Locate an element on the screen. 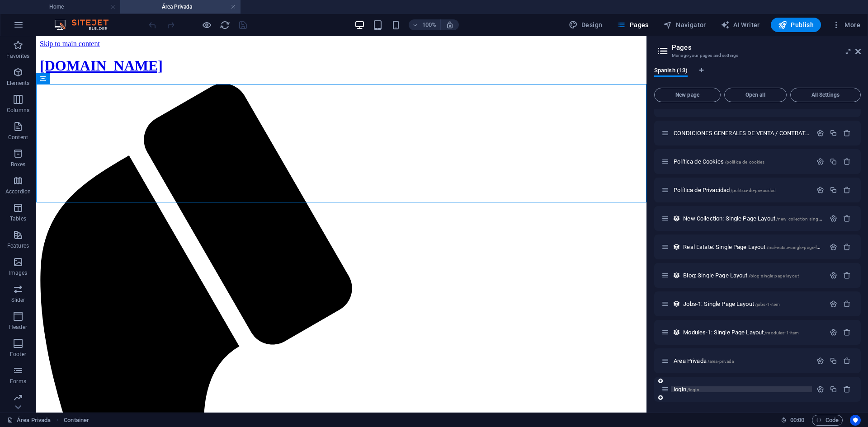 This screenshot has width=868, height=427. button: Design is located at coordinates (585, 25).